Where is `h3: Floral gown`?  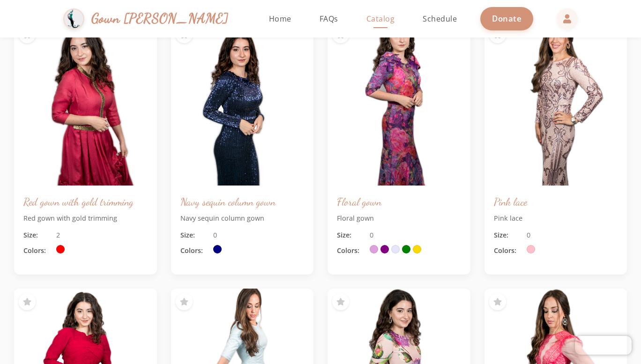
h3: Floral gown is located at coordinates (399, 201).